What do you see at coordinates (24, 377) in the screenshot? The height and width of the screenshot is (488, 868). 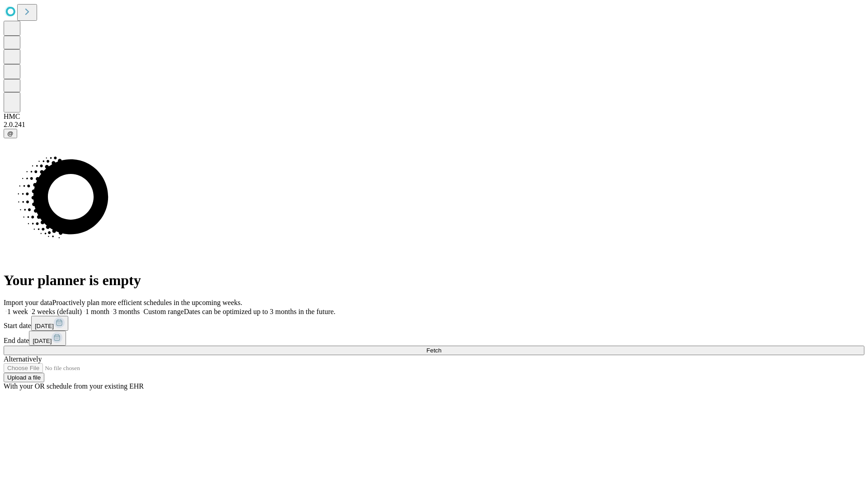 I see `button: Upload a file` at bounding box center [24, 377].